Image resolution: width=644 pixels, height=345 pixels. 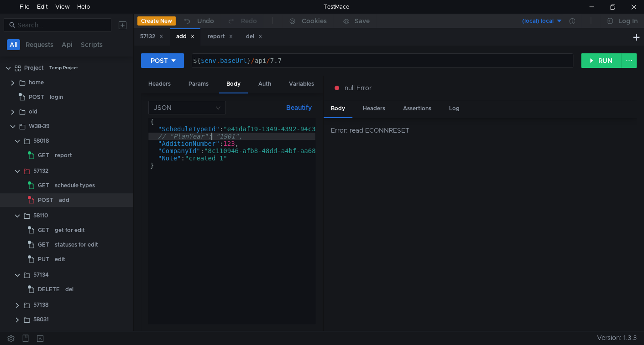 I want to click on div: 58035, so click(x=42, y=335).